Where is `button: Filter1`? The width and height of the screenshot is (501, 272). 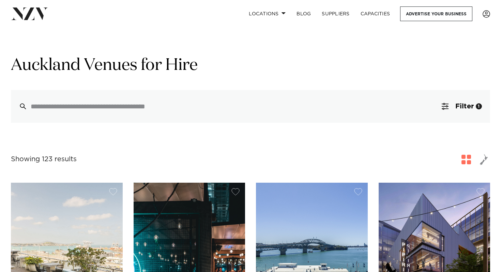
button: Filter1 is located at coordinates (462, 106).